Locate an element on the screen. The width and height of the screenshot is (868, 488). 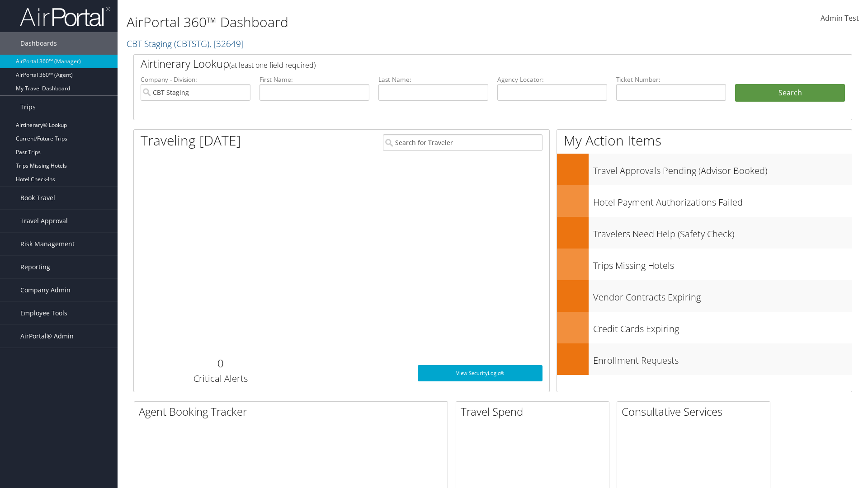
h3: Trips Missing Hotels is located at coordinates (723, 264).